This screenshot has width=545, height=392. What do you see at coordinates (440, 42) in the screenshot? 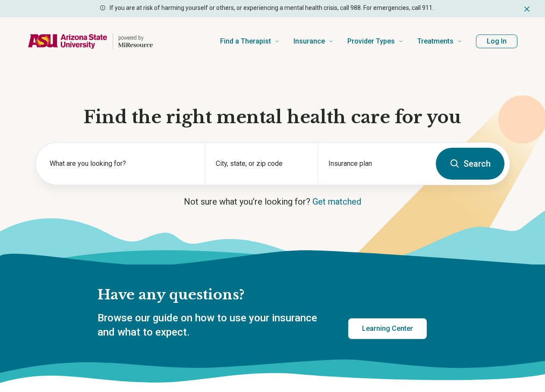
I see `a: Treatments` at bounding box center [440, 42].